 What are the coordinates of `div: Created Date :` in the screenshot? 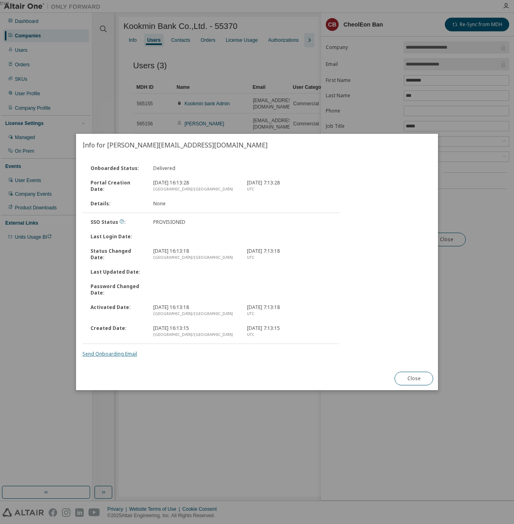 It's located at (117, 332).